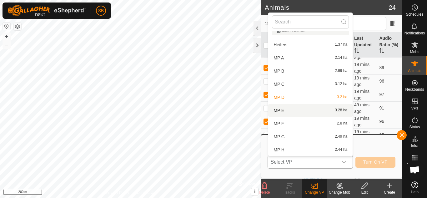  I want to click on span: MP B, so click(279, 71).